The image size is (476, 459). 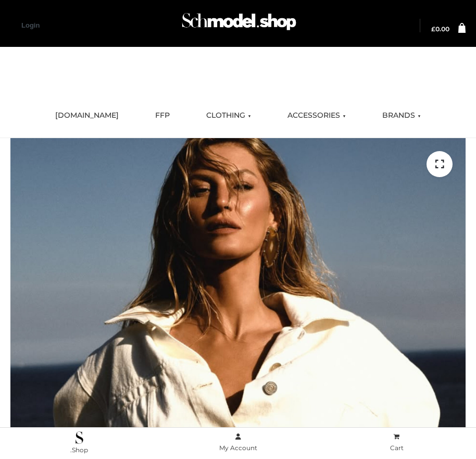 I want to click on span: .Shop, so click(x=79, y=450).